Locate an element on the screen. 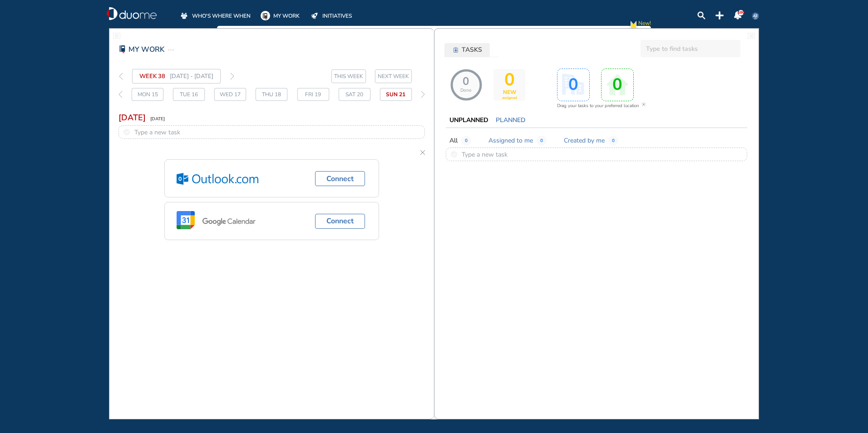 Image resolution: width=868 pixels, height=433 pixels. img: cross-bg.b2a90242.svg is located at coordinates (644, 104).